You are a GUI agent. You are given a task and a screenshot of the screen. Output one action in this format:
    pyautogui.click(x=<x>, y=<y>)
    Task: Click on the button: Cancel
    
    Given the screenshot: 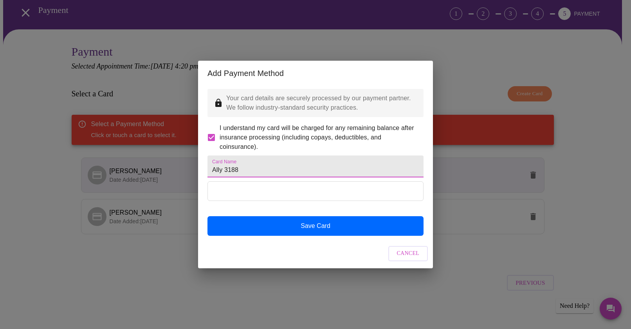 What is the action you would take?
    pyautogui.click(x=408, y=253)
    